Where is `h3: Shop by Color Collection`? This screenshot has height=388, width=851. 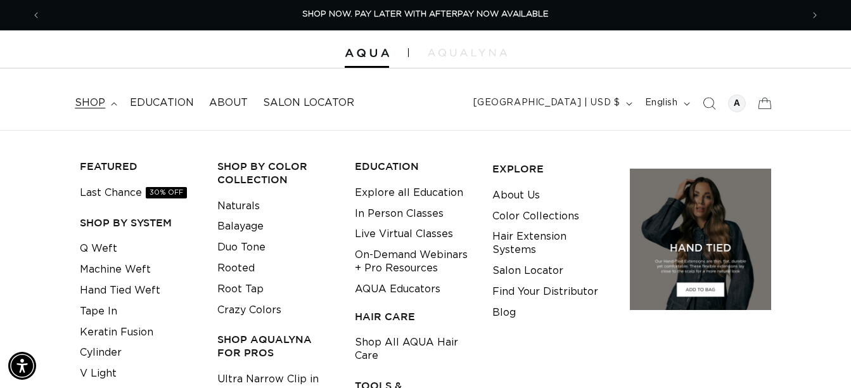
h3: Shop by Color Collection is located at coordinates (276, 173).